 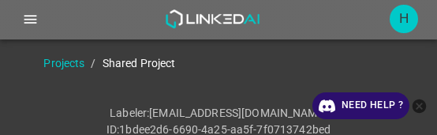 What do you see at coordinates (129, 113) in the screenshot?
I see `p: Labeler :` at bounding box center [129, 113].